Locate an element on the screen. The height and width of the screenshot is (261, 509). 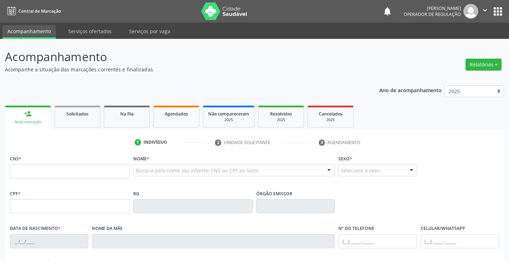
span: Cancelados is located at coordinates (331, 114).